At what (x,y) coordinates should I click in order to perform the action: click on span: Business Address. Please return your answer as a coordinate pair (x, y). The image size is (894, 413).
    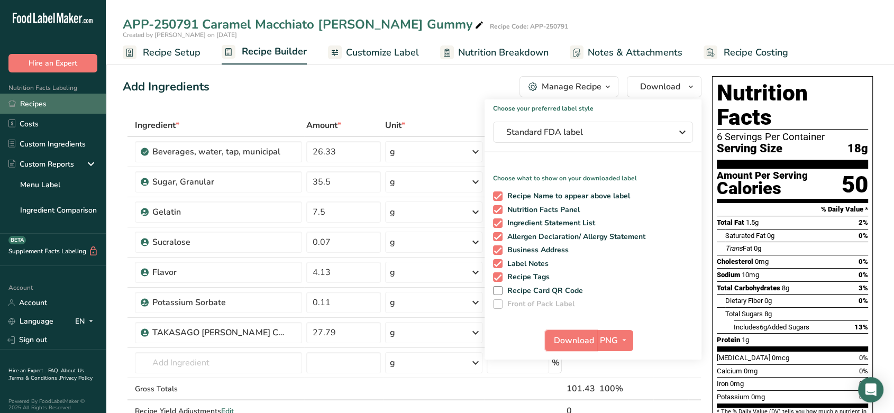
    Looking at the image, I should click on (536, 250).